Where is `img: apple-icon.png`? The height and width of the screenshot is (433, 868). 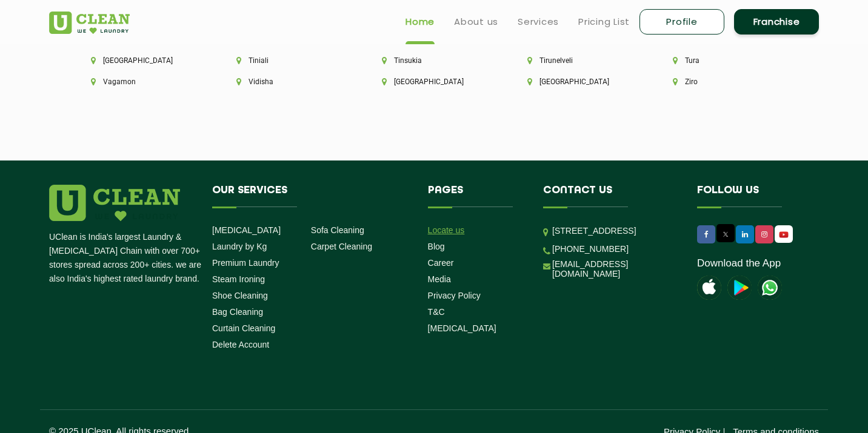
img: apple-icon.png is located at coordinates (709, 288).